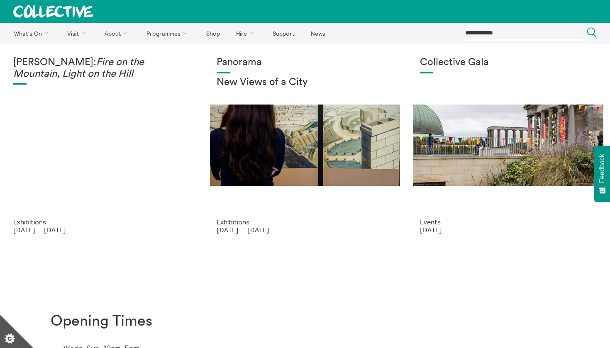 This screenshot has height=348, width=610. Describe the element at coordinates (305, 63) in the screenshot. I see `h1: Panorama` at that location.